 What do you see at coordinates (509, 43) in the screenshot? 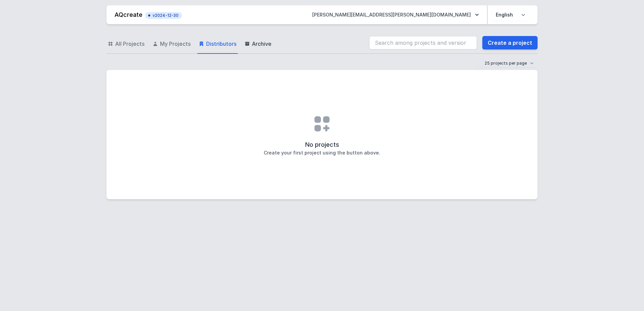
I see `a: Create a project` at bounding box center [509, 43].